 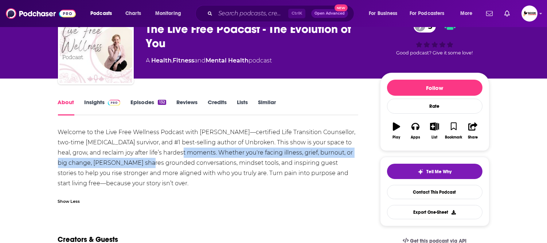 I want to click on img: Podchaser Pro, so click(x=114, y=102).